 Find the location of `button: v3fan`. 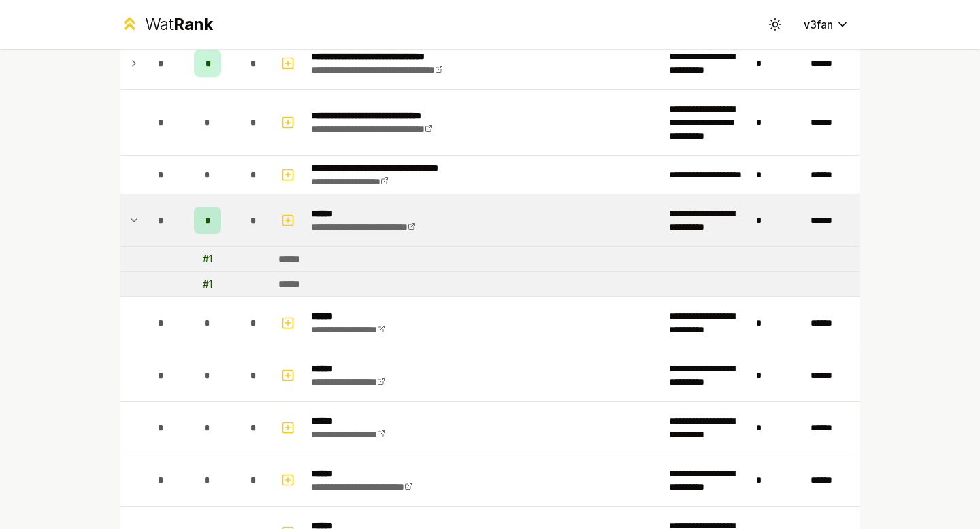

button: v3fan is located at coordinates (826, 24).